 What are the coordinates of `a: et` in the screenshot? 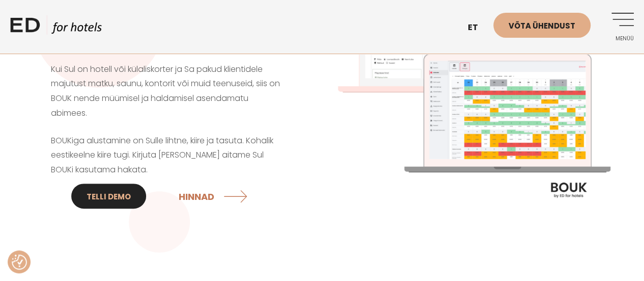 It's located at (478, 27).